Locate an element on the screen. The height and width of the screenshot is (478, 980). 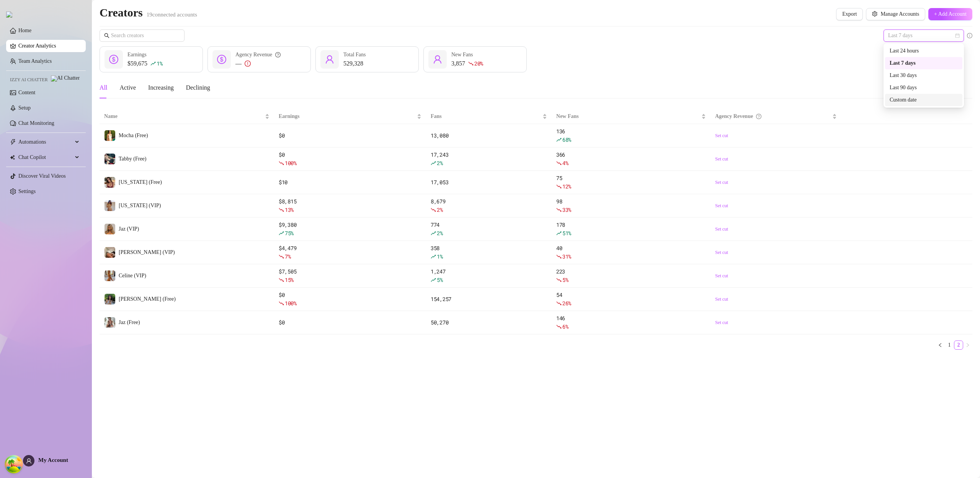
span: 20 % is located at coordinates (479, 63).